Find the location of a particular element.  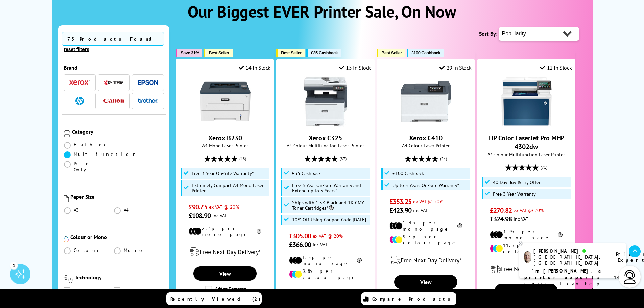

a: Recently Viewed (2) is located at coordinates (214, 299).